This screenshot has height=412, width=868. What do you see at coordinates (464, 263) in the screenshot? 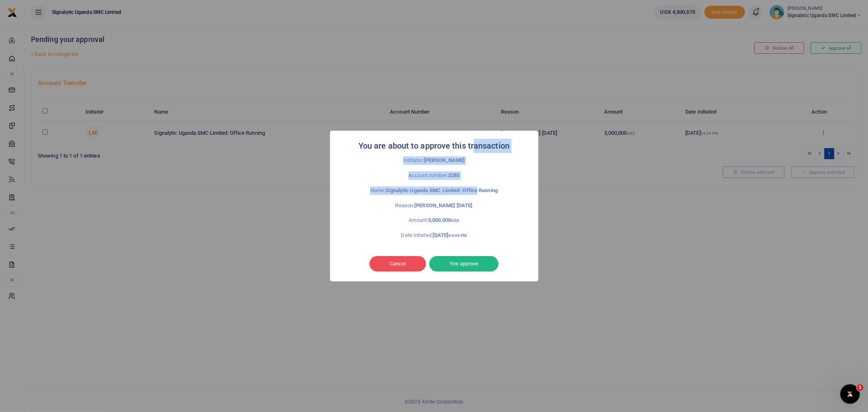
I see `button: Yes approve` at bounding box center [464, 263].